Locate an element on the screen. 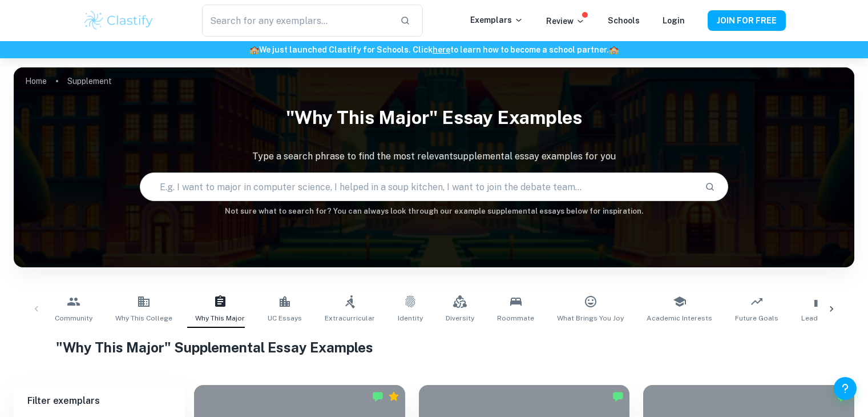 The width and height of the screenshot is (868, 417). span: Academic Interests is located at coordinates (679, 318).